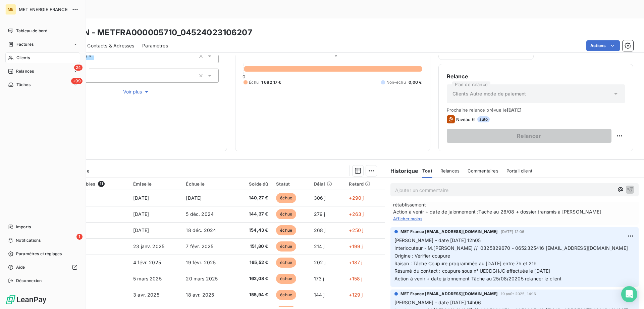 This screenshot has width=644, height=309. I want to click on span: 279 j, so click(319, 214).